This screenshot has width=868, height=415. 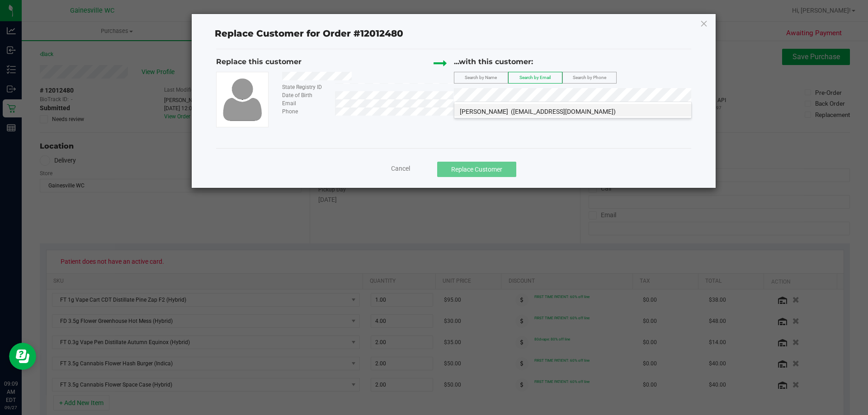 I want to click on span: ...with this customer:, so click(x=493, y=61).